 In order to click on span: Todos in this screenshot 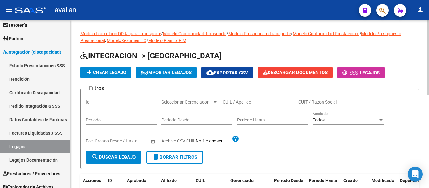, I will do `click(319, 120)`.